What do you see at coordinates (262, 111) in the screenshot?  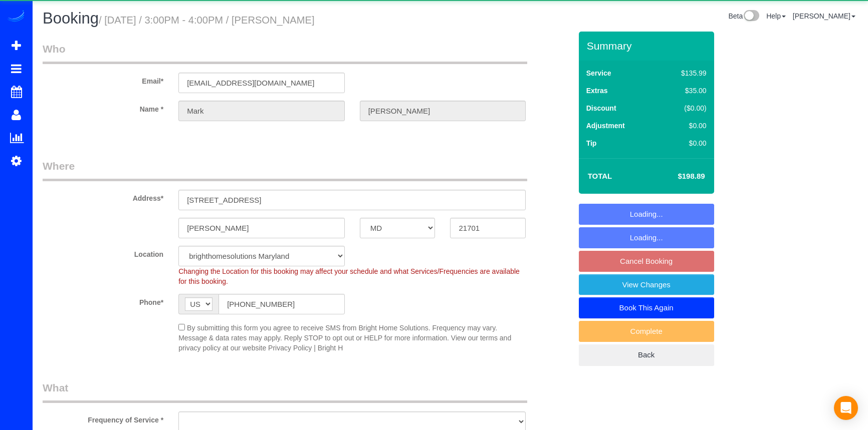 I see `input: First Name*` at bounding box center [262, 111].